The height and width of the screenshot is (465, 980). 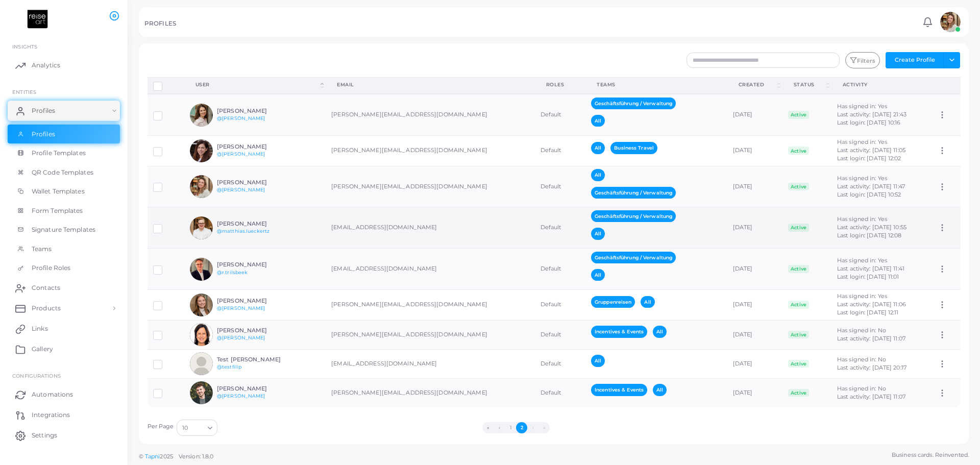 I want to click on a: Links, so click(x=64, y=328).